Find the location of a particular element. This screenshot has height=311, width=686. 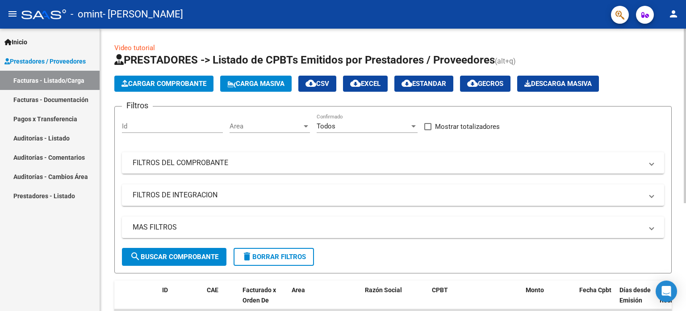

button: Buscar Comprobante is located at coordinates (174, 257).